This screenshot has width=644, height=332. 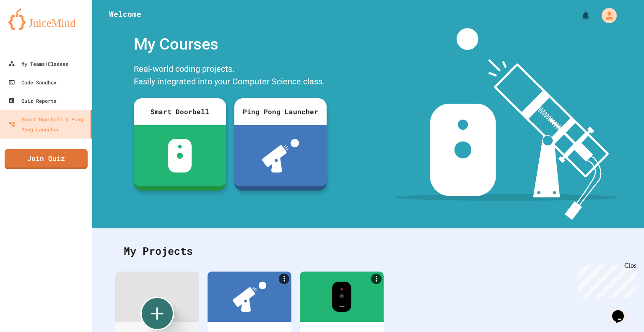 I want to click on div: My Courses, so click(x=230, y=44).